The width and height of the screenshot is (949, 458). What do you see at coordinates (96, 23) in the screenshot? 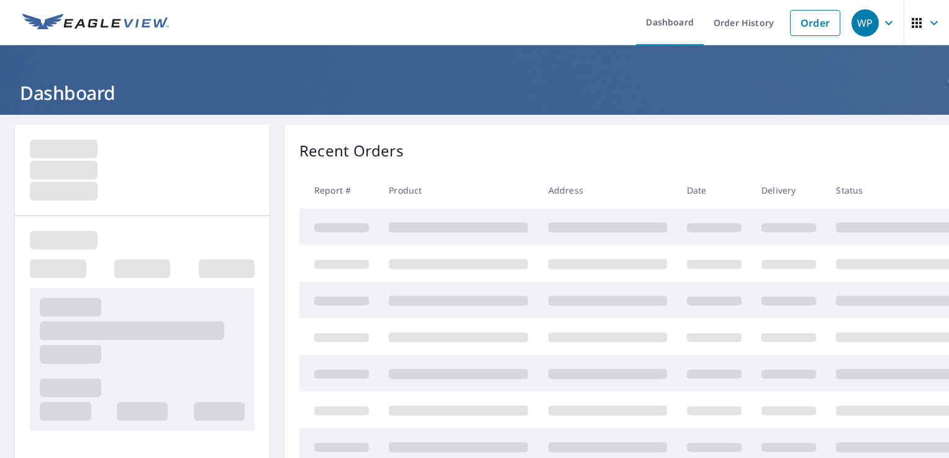
I see `img: EV Logo` at bounding box center [96, 23].